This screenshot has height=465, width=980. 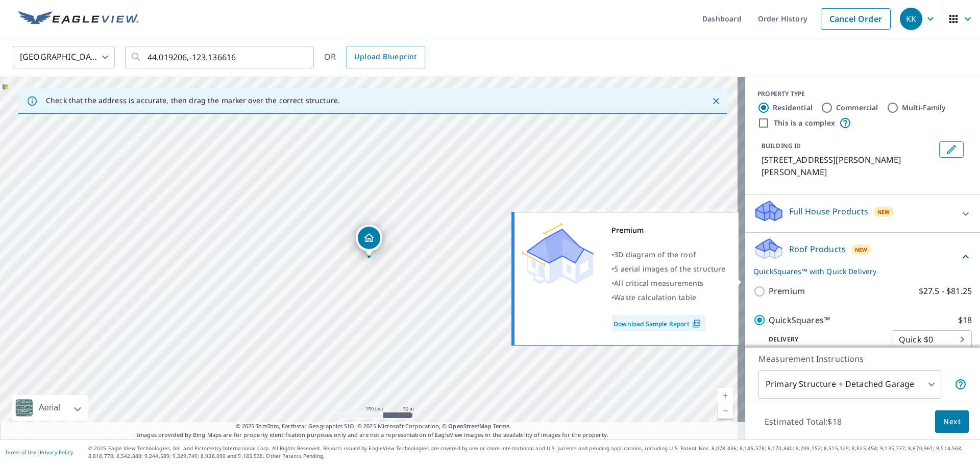 I want to click on span: 5 aerial images of the structure, so click(x=670, y=268).